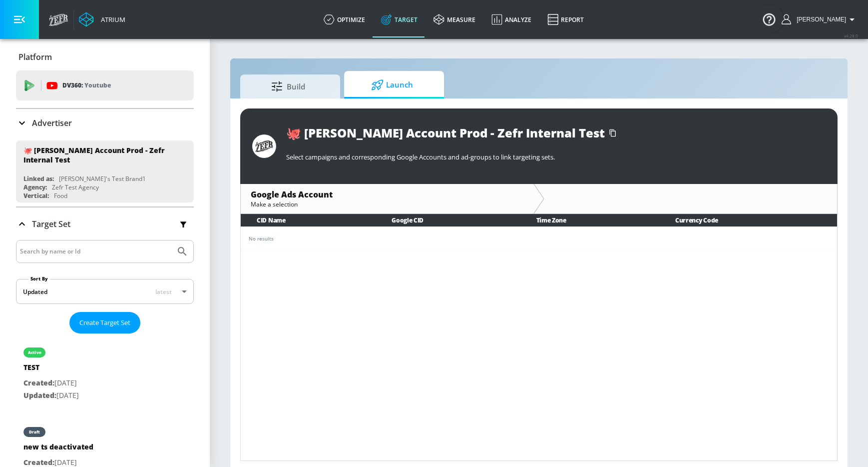 The height and width of the screenshot is (467, 868). I want to click on a: measure, so click(454, 19).